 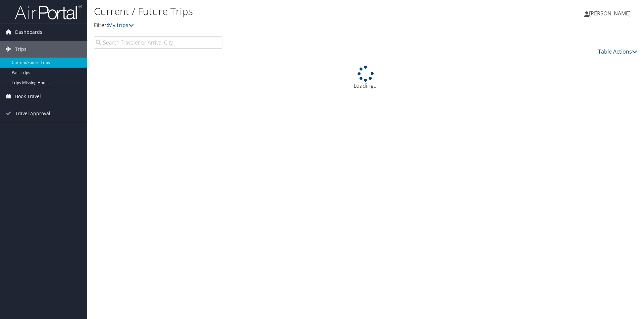 I want to click on p: Filter:, so click(x=275, y=25).